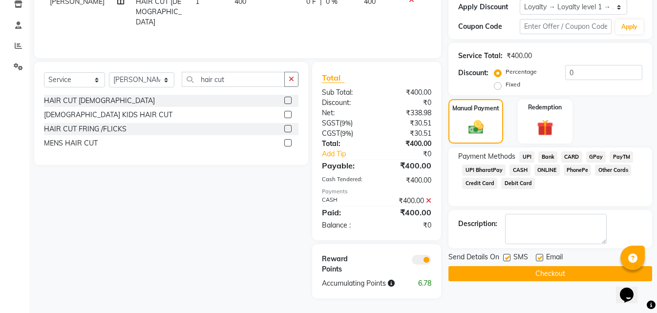 This screenshot has width=657, height=313. I want to click on span: SMS, so click(521, 258).